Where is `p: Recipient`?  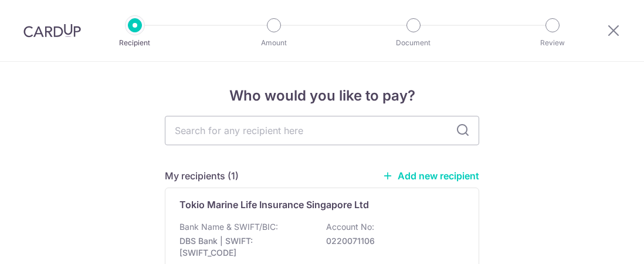 p: Recipient is located at coordinates (135, 43).